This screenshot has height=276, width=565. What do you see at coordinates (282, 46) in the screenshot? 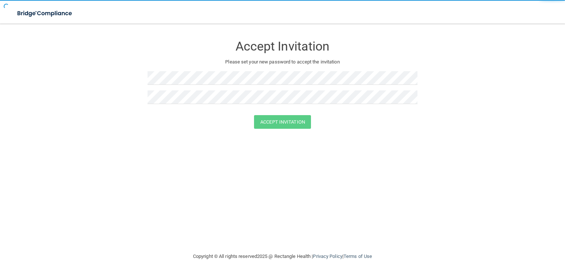
I see `h3: Accept Invitation` at bounding box center [282, 46].